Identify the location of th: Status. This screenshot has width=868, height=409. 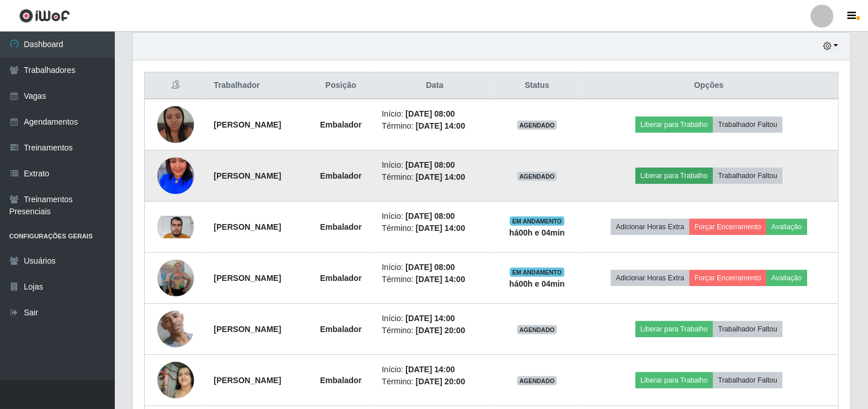
(537, 86).